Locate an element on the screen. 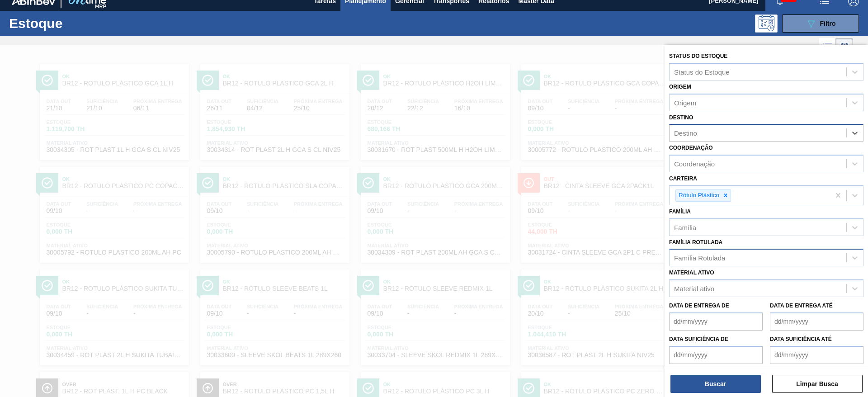 The height and width of the screenshot is (397, 868). label: Família Rotulada is located at coordinates (696, 242).